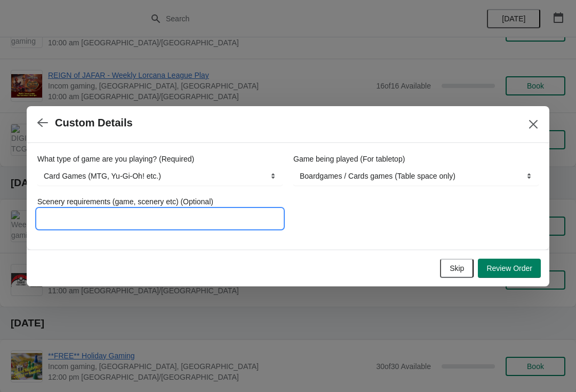  Describe the element at coordinates (349, 159) in the screenshot. I see `label: Game being played (For tabletop)` at that location.